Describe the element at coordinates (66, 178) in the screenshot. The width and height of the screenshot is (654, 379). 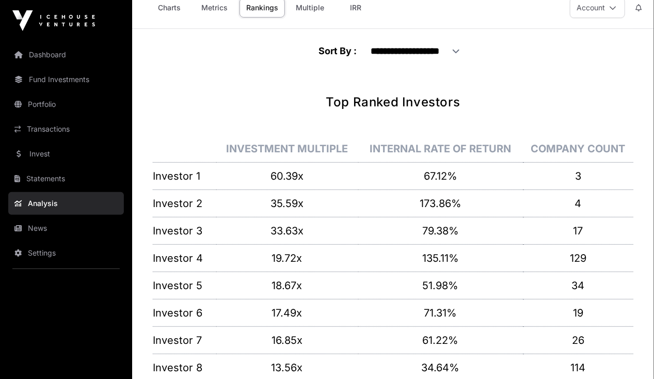
I see `a: Statements` at that location.